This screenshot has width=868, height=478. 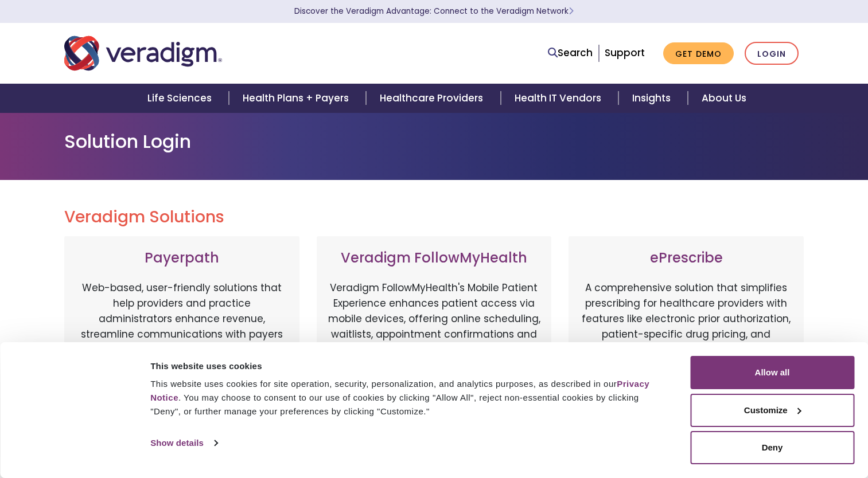 What do you see at coordinates (570, 53) in the screenshot?
I see `a: Search` at bounding box center [570, 53].